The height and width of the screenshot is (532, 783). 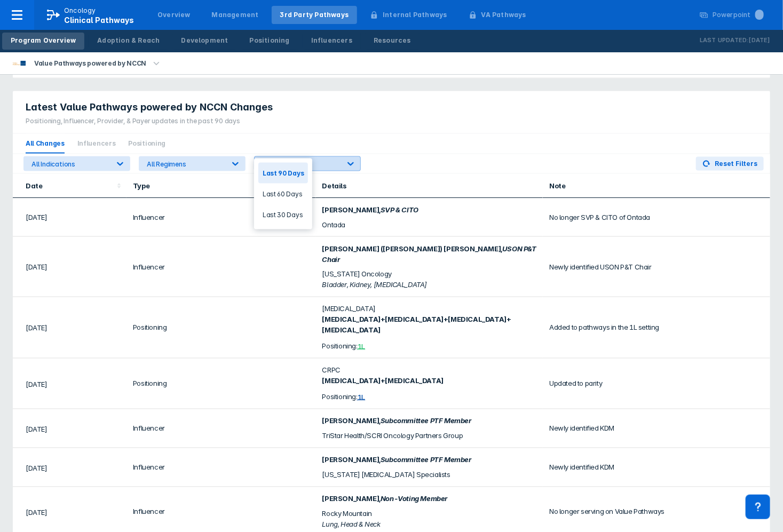 I want to click on div: Management, so click(x=235, y=15).